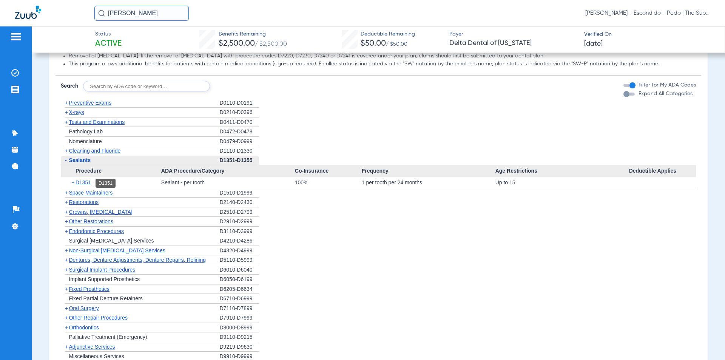 The image size is (725, 360). Describe the element at coordinates (108, 44) in the screenshot. I see `span: Active` at that location.